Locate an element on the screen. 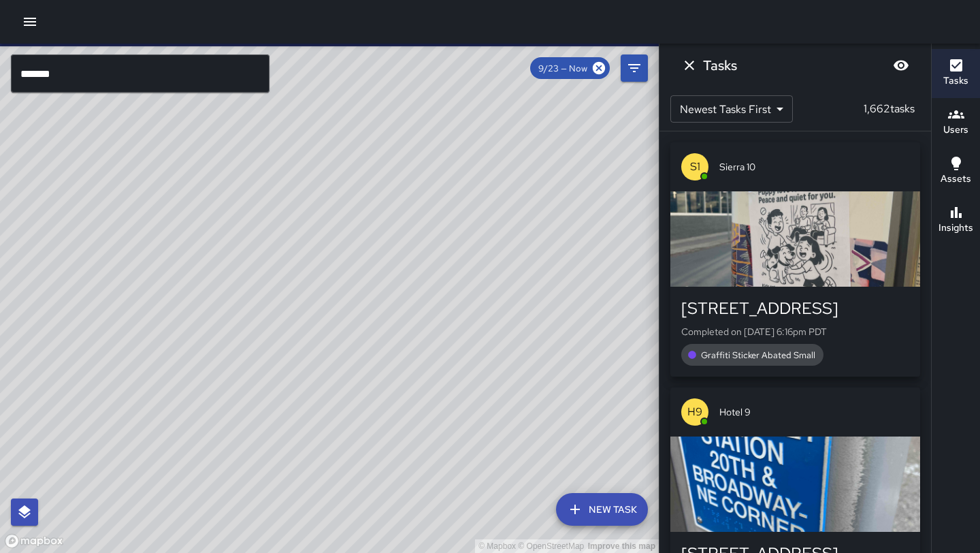  div: Newest Tasks First is located at coordinates (732, 109).